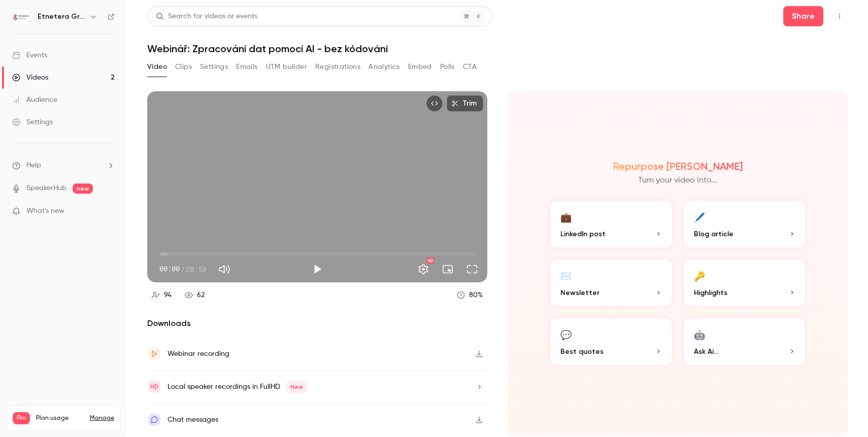  I want to click on button: Share, so click(803, 16).